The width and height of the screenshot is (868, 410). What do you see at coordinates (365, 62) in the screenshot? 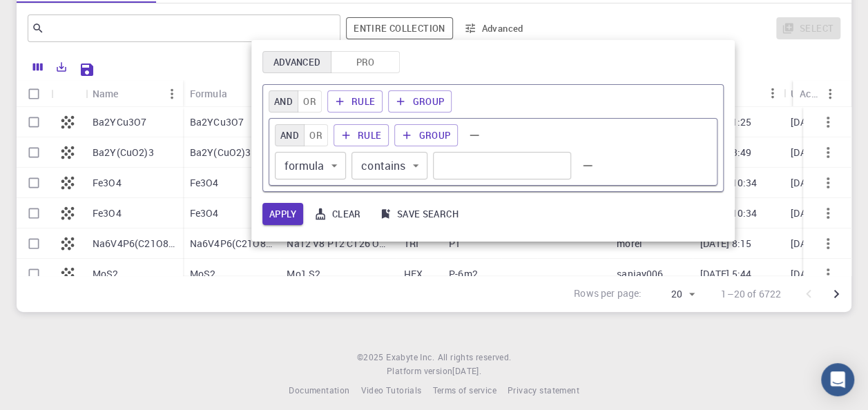
I see `button: Pro` at bounding box center [365, 62].